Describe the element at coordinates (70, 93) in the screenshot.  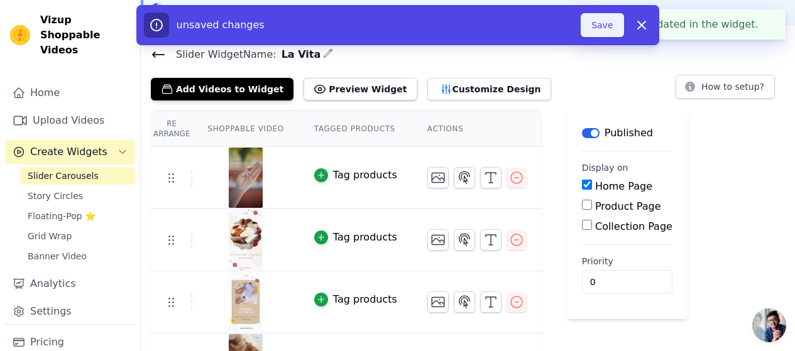
I see `a: Home` at that location.